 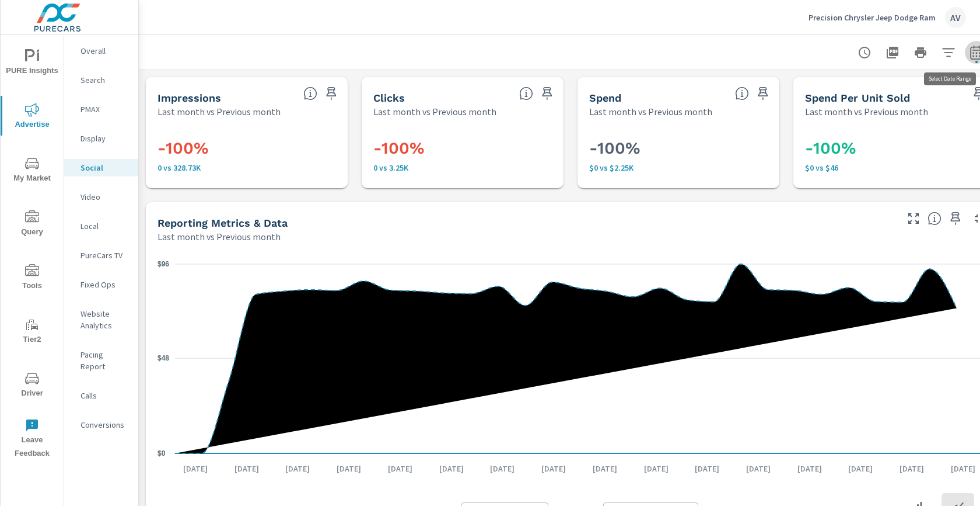 What do you see at coordinates (104, 80) in the screenshot?
I see `p: Search` at bounding box center [104, 80].